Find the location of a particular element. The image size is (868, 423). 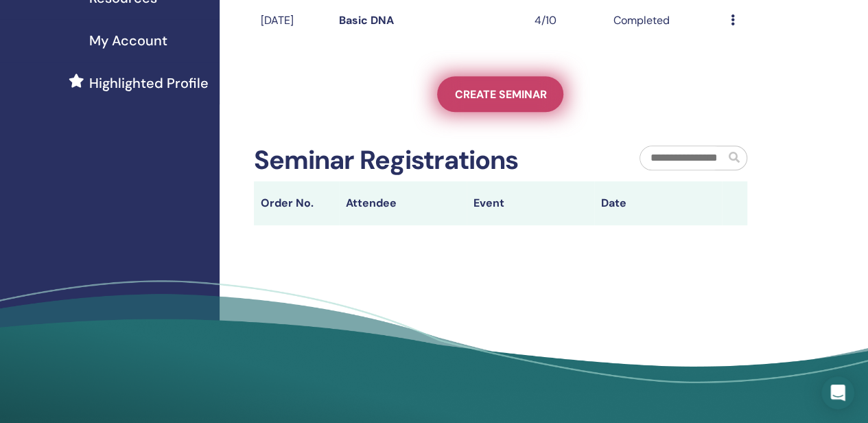

div: Open Intercom Messenger is located at coordinates (838, 393).